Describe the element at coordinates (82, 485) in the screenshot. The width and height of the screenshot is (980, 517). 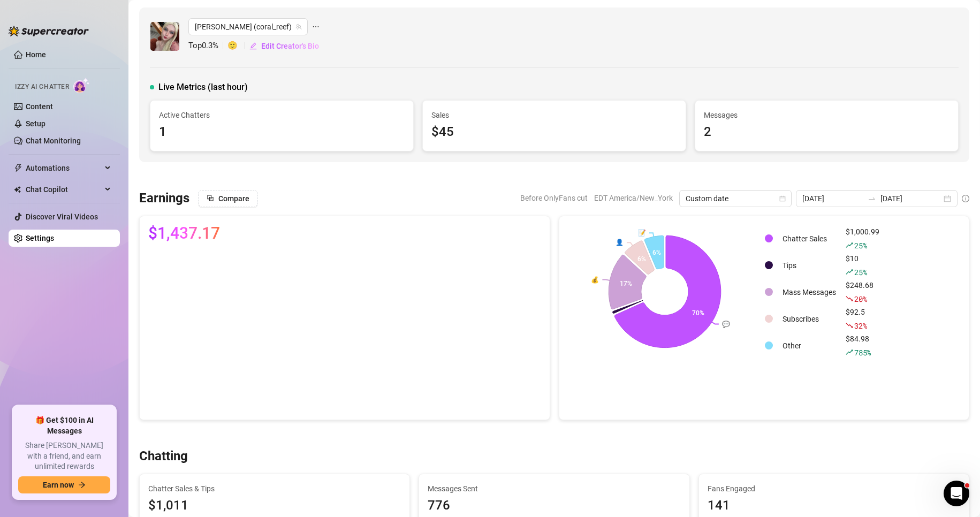
I see `span: arrow-right` at that location.